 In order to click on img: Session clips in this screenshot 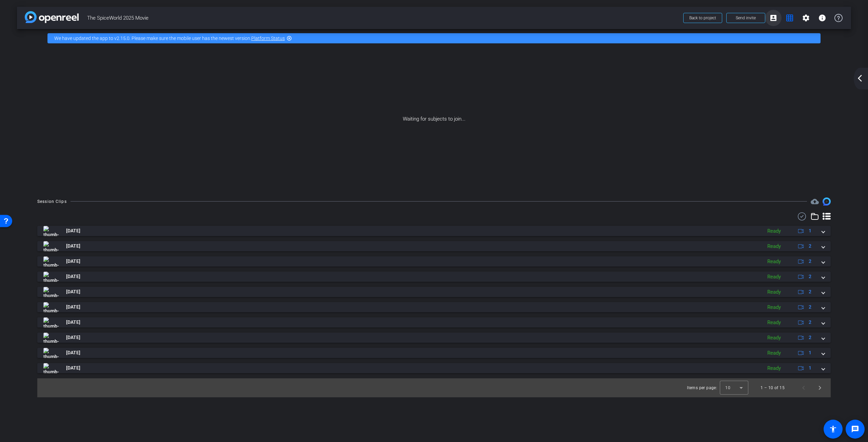, I will do `click(827, 202)`.